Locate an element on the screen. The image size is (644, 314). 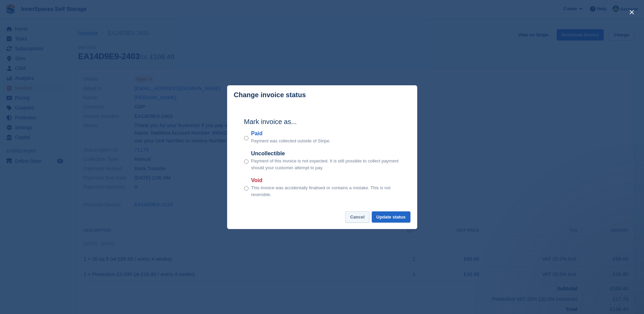
p: Payment of this invoice is not expected. It is still possible to collect payment should your cust... is located at coordinates (325, 164).